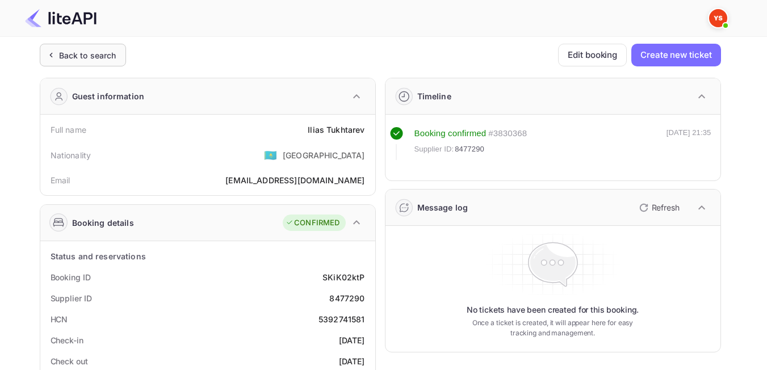 Image resolution: width=767 pixels, height=370 pixels. What do you see at coordinates (312, 223) in the screenshot?
I see `div: CONFIRMED` at bounding box center [312, 223].